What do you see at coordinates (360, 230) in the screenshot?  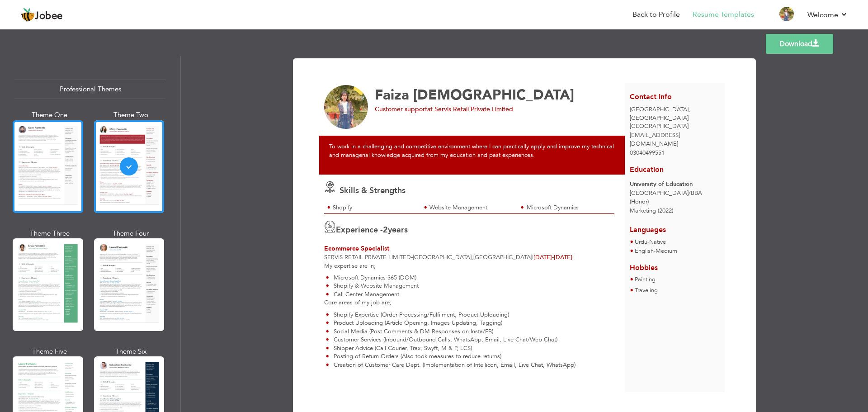 I see `span: Experience -` at bounding box center [360, 230].